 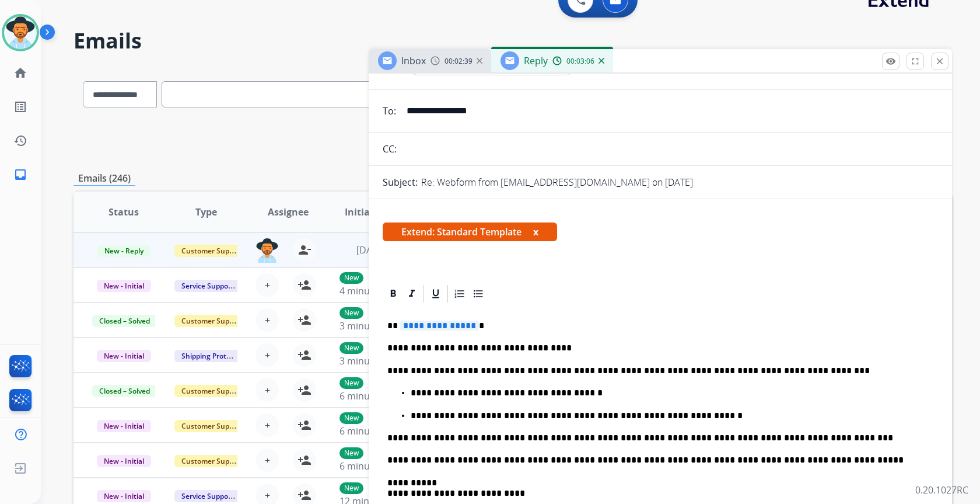 What do you see at coordinates (124, 212) in the screenshot?
I see `span: Status` at bounding box center [124, 212].